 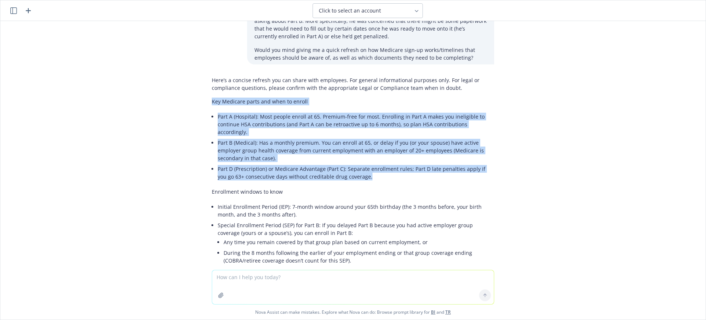 I want to click on button: Click to select an account, so click(x=368, y=11).